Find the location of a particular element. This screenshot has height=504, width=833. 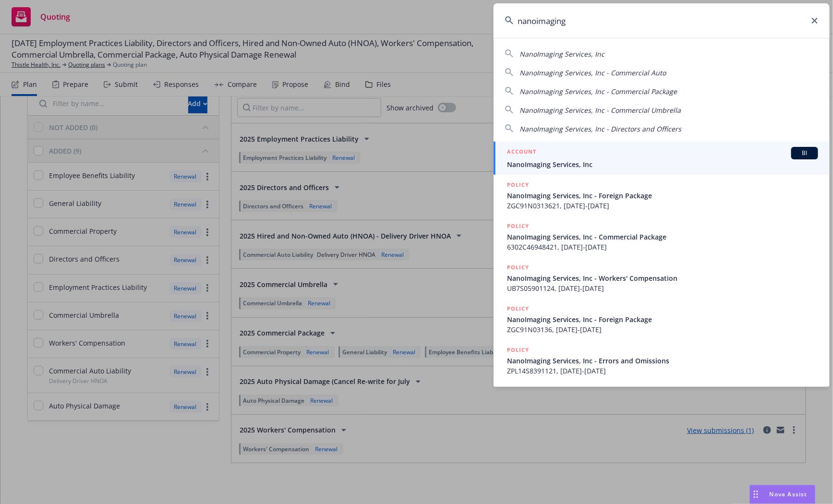

span: NanoImaging Services, Inc - Errors and Omissions is located at coordinates (663, 360).